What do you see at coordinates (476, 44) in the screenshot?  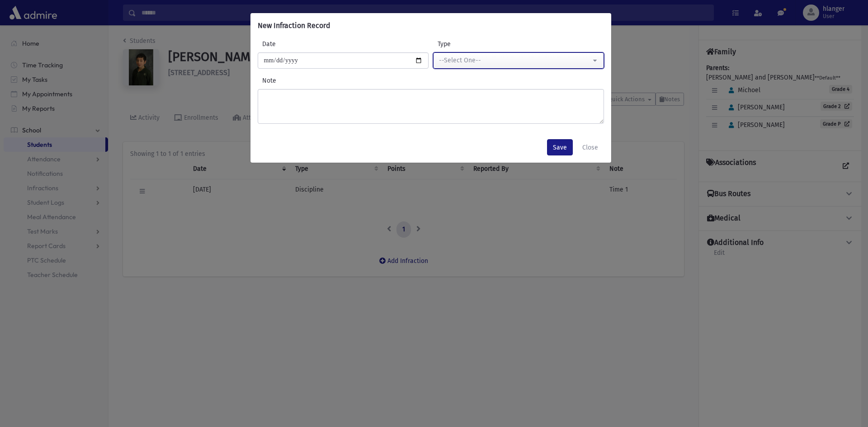 I see `label: Type` at bounding box center [476, 44].